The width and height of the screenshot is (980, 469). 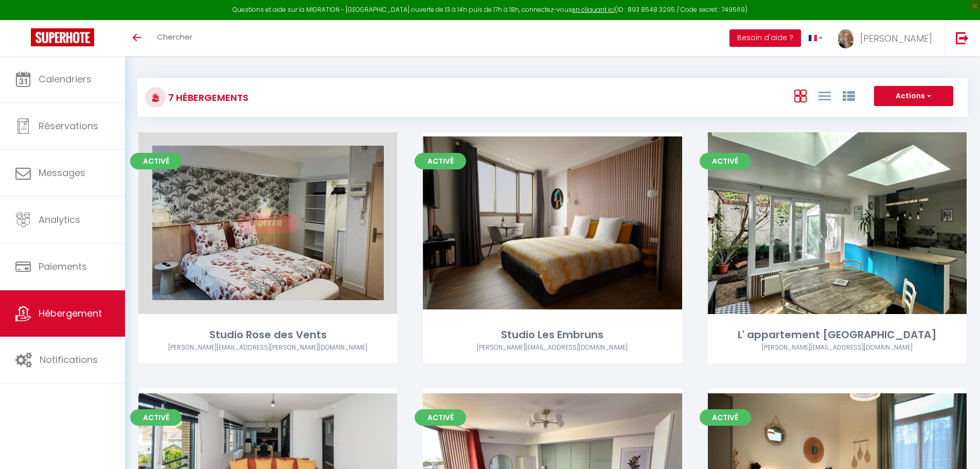 I want to click on a: Vue en Box, so click(x=801, y=95).